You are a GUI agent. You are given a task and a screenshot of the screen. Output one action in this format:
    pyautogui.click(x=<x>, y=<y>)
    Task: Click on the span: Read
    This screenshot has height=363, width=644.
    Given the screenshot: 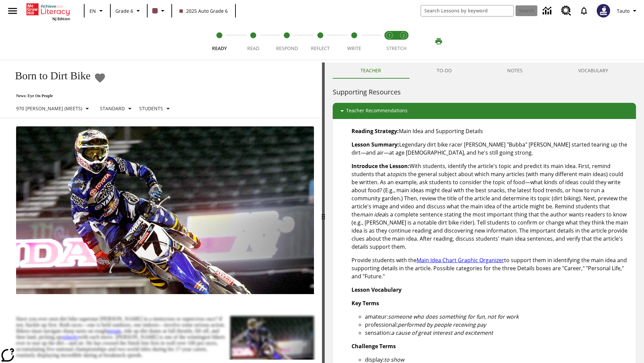 What is the action you would take?
    pyautogui.click(x=253, y=48)
    